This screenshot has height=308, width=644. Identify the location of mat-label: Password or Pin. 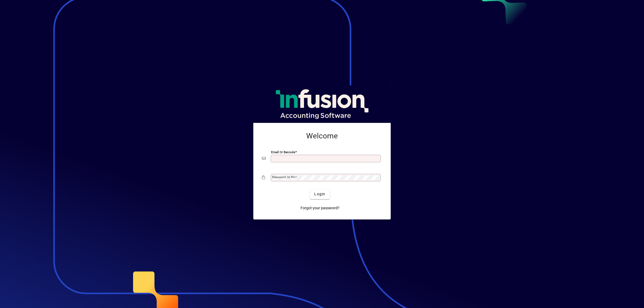
(284, 177).